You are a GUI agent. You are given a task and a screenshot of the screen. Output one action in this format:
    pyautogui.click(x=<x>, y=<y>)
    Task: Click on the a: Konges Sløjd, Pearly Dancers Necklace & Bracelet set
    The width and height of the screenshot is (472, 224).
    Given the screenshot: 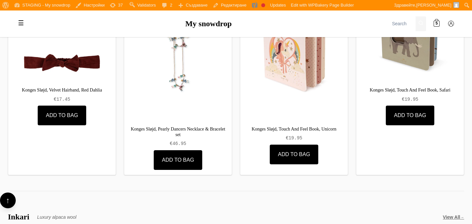 What is the action you would take?
    pyautogui.click(x=178, y=132)
    